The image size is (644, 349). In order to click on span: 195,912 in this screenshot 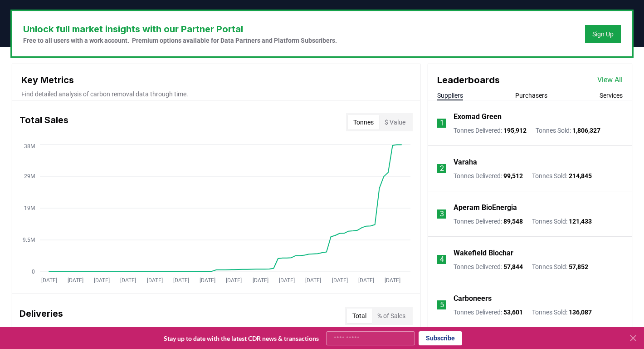, I will do `click(515, 130)`.